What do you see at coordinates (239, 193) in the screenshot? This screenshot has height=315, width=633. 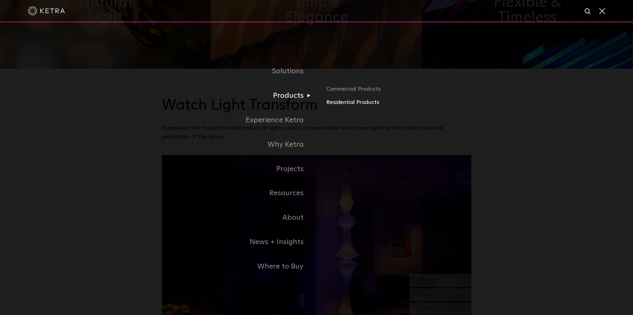 I see `a: Resources` at bounding box center [239, 193].